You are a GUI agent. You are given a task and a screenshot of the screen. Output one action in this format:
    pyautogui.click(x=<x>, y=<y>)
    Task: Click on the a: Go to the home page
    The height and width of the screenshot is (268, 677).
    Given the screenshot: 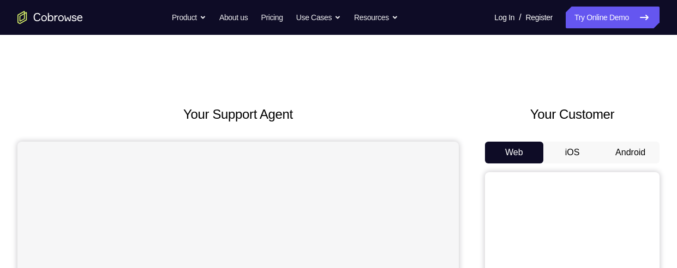 What is the action you would take?
    pyautogui.click(x=50, y=17)
    